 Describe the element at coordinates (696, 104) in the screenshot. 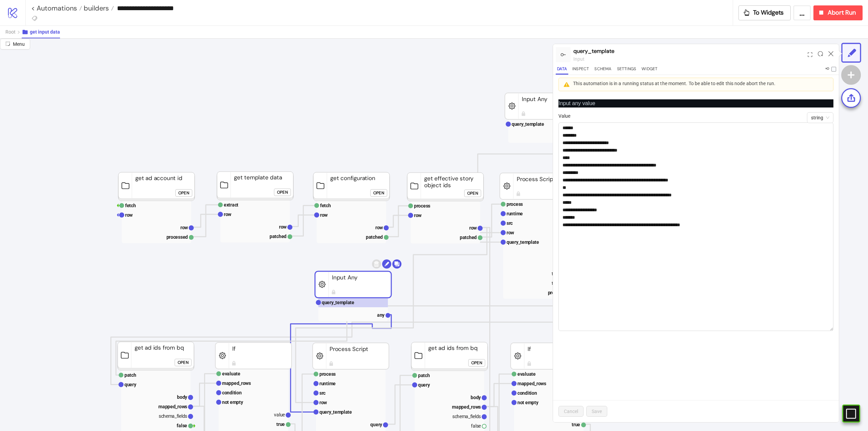

I see `p: Input any value` at that location.